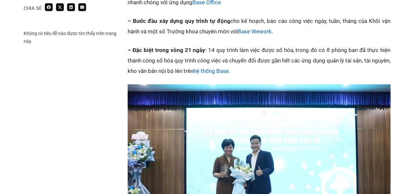 The width and height of the screenshot is (414, 194). What do you see at coordinates (167, 50) in the screenshot?
I see `strong: – Đặc biệt trong vòng 21 ngày` at bounding box center [167, 50].